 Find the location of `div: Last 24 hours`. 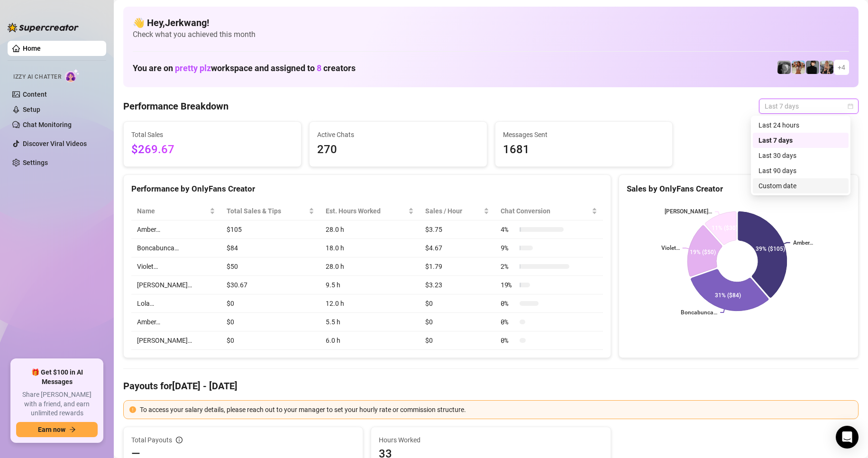

div: Last 24 hours is located at coordinates (800, 125).